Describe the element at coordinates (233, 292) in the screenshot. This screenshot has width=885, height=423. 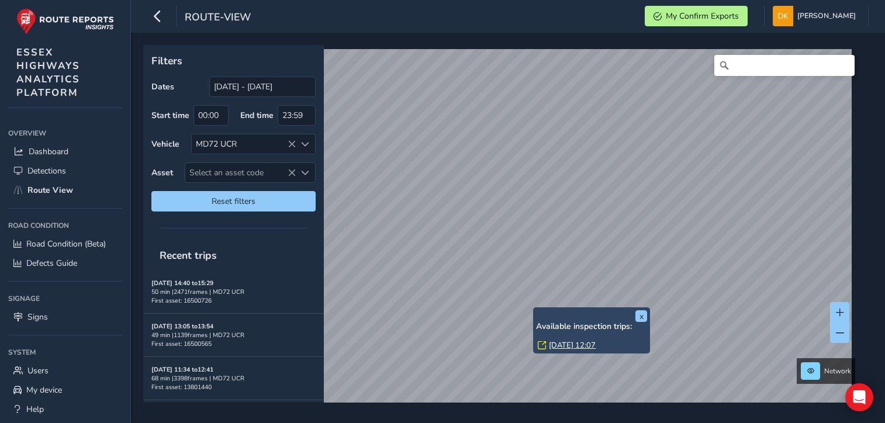
I see `div: 50 min | 2471 frames | MD72 UCR` at that location.